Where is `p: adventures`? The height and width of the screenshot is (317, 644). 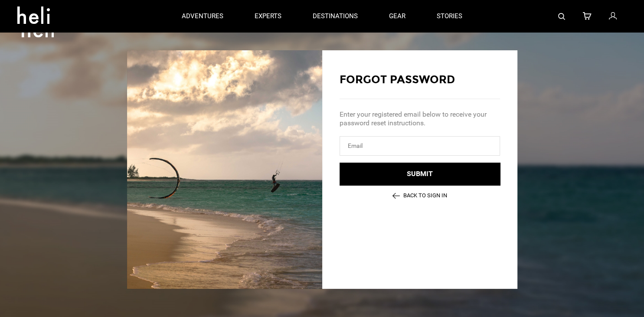 p: adventures is located at coordinates (202, 16).